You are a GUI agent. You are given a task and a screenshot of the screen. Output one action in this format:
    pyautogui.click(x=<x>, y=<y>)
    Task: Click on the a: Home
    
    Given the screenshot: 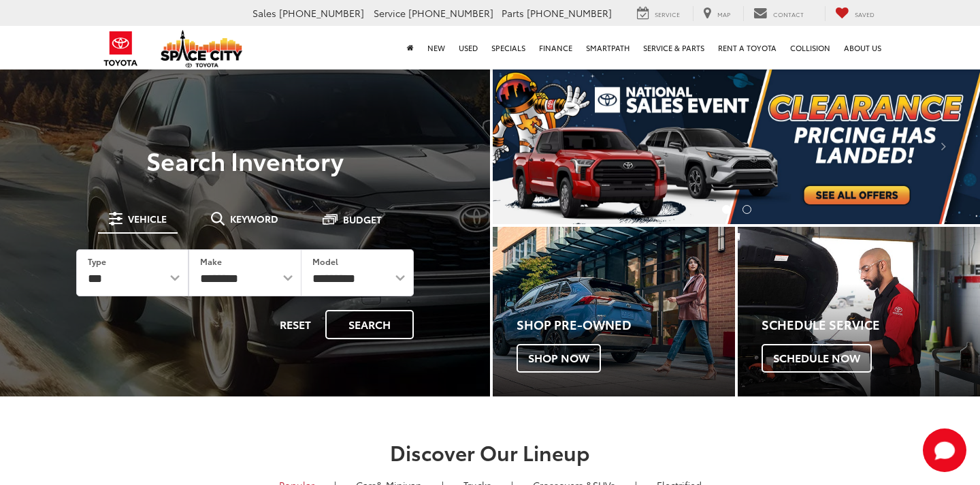 What is the action you would take?
    pyautogui.click(x=410, y=48)
    